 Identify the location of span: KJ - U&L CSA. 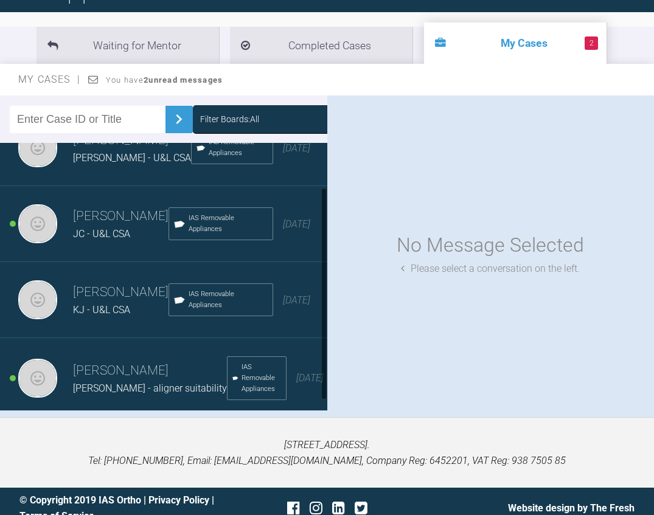
(102, 310).